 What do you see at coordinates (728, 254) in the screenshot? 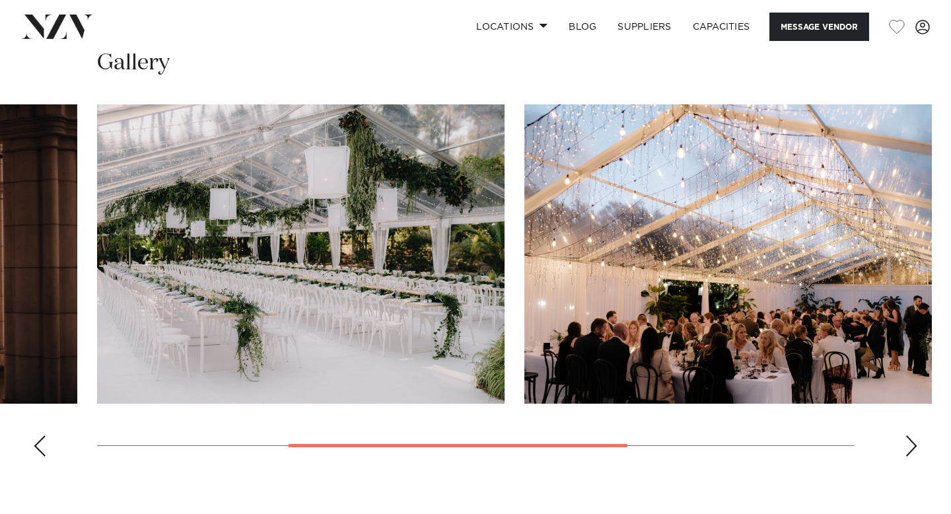
I see `swiper-slide: 3 / 4` at bounding box center [728, 254].